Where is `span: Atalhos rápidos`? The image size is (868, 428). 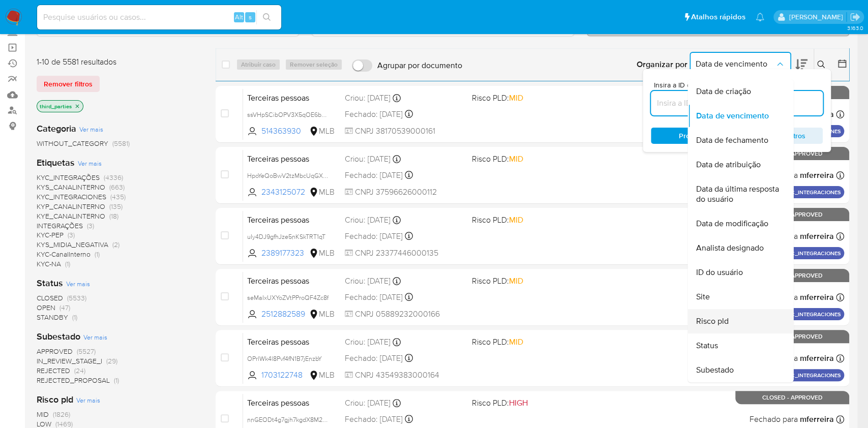 span: Atalhos rápidos is located at coordinates (718, 17).